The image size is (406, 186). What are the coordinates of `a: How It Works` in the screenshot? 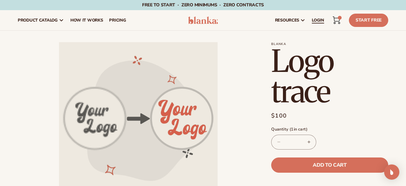 It's located at (87, 20).